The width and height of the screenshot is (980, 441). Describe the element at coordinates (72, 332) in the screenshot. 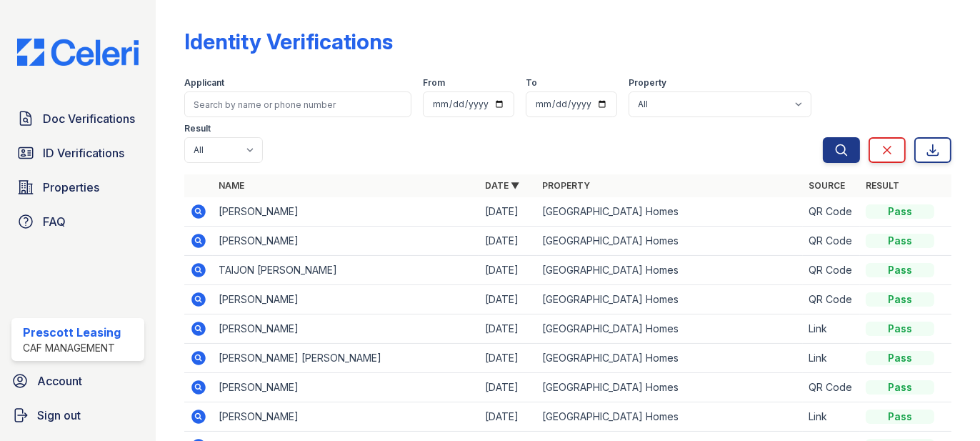

I see `div: Prescott Leasing` at that location.